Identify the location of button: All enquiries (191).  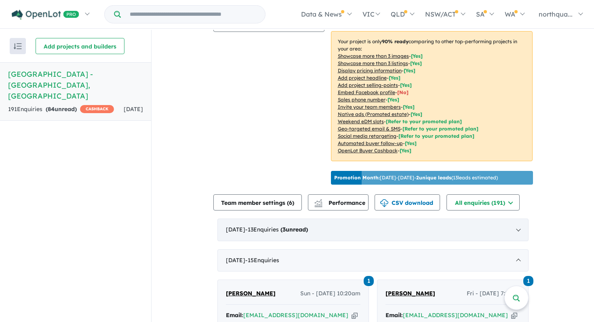
(483, 203).